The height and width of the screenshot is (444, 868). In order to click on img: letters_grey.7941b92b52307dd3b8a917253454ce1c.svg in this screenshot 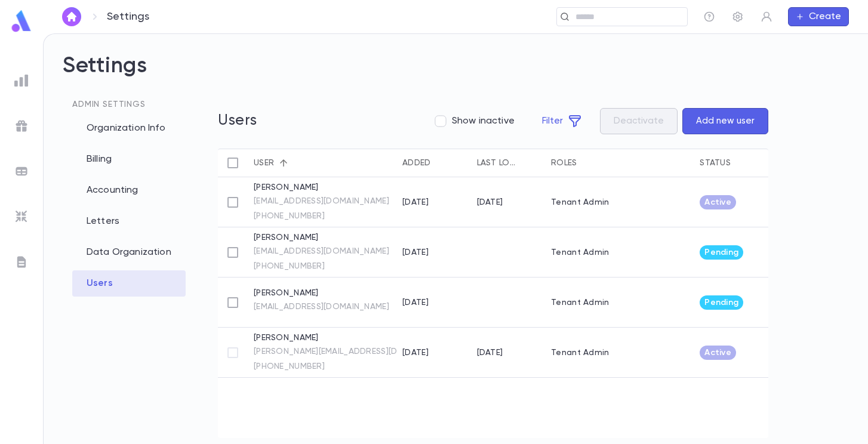, I will do `click(21, 262)`.